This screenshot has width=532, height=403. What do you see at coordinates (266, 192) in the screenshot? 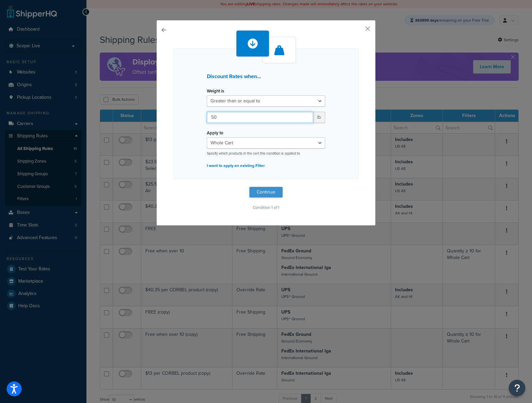
I see `button: Continue` at bounding box center [266, 192].